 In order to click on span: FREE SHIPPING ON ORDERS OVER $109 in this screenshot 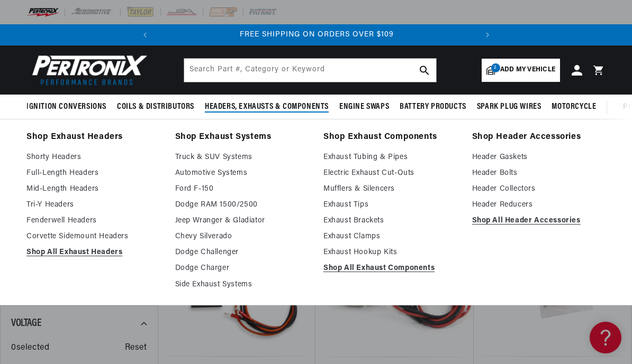, I will do `click(317, 34)`.